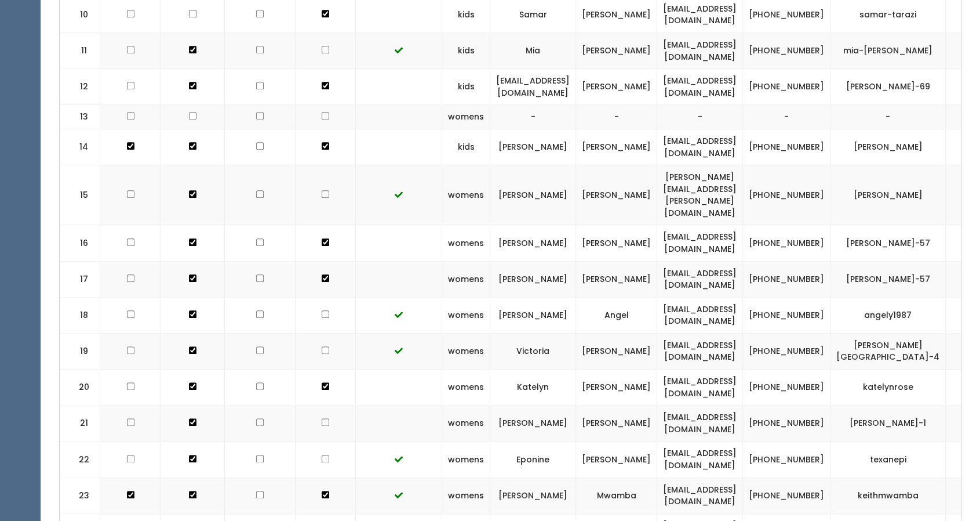  Describe the element at coordinates (80, 351) in the screenshot. I see `td: 19` at that location.